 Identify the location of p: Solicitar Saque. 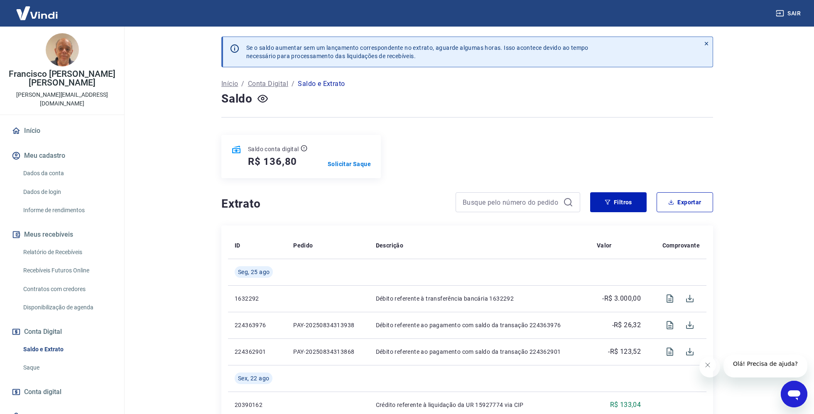
(349, 164).